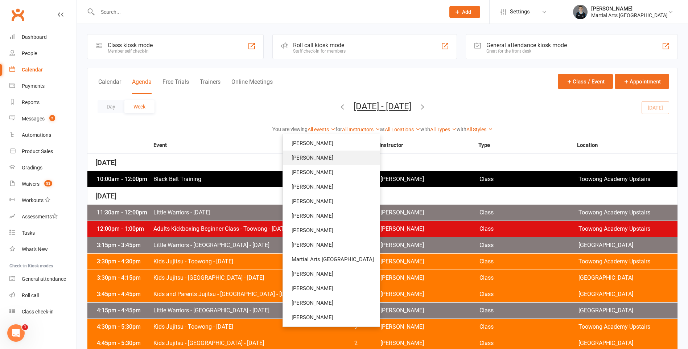 The height and width of the screenshot is (349, 688). Describe the element at coordinates (124, 245) in the screenshot. I see `div: 3:15pm - 3:45pm` at that location.